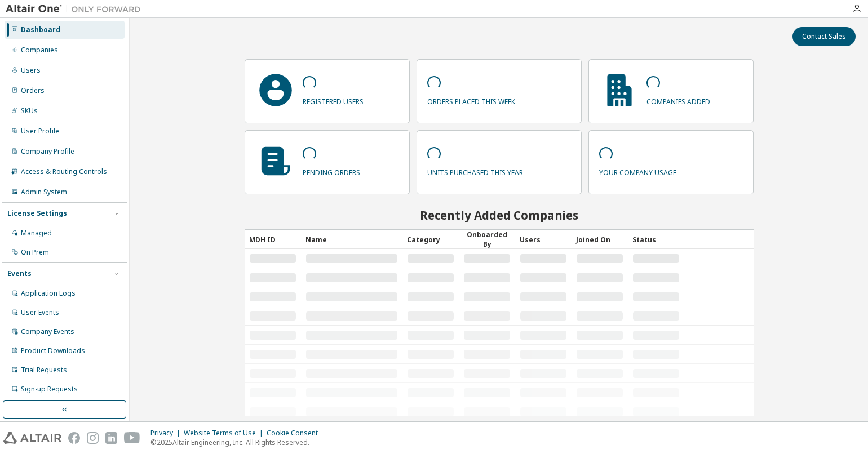 The height and width of the screenshot is (454, 868). Describe the element at coordinates (167, 433) in the screenshot. I see `div: Privacy` at that location.